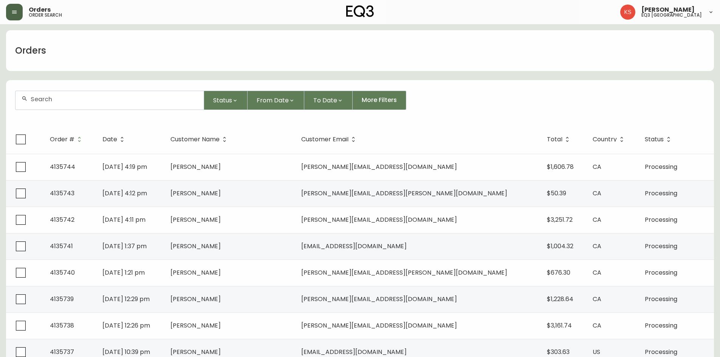 Image resolution: width=720 pixels, height=357 pixels. What do you see at coordinates (360, 11) in the screenshot?
I see `img: logo` at bounding box center [360, 11].